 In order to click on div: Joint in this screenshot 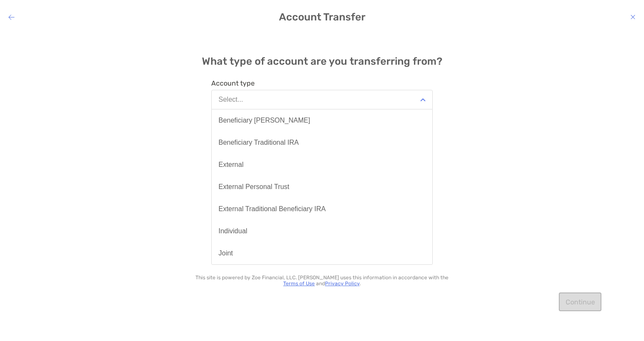, I will do `click(226, 253)`.